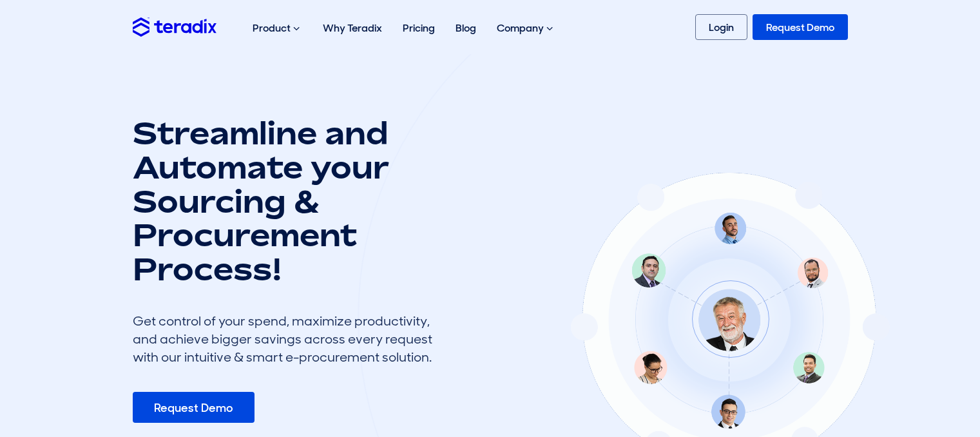 The height and width of the screenshot is (437, 980). What do you see at coordinates (174, 27) in the screenshot?
I see `img: Teradix logo` at bounding box center [174, 27].